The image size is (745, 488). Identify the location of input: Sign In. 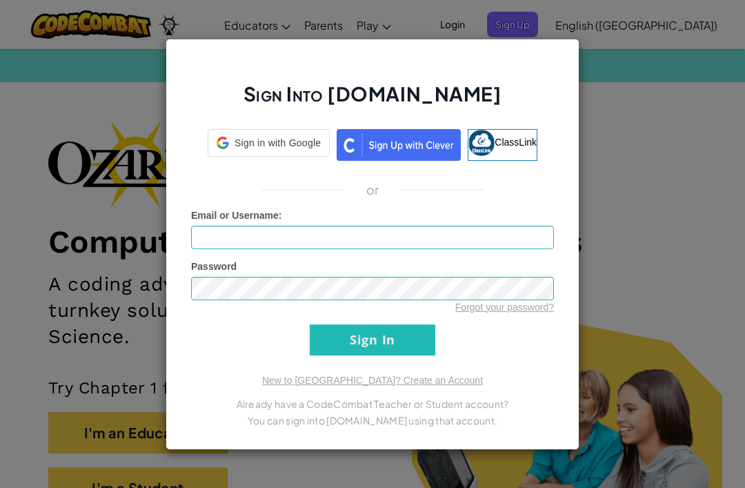
(373, 340).